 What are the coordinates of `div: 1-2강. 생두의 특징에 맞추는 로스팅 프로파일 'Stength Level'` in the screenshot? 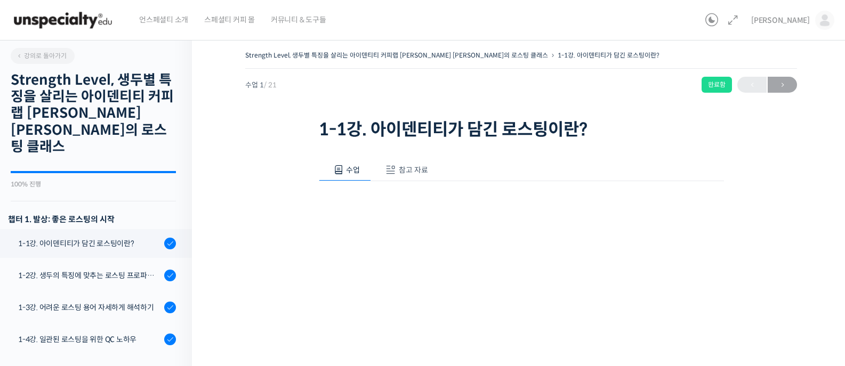 It's located at (90, 276).